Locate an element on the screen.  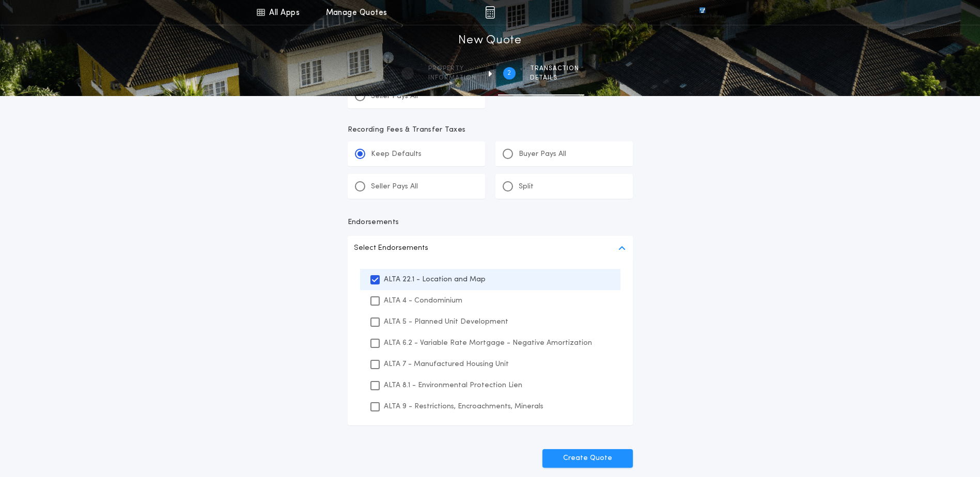
button: Create Quote is located at coordinates (587, 459).